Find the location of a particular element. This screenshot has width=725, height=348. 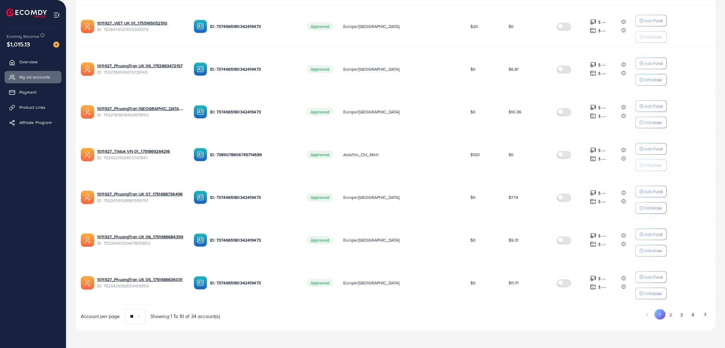

div: <span class='underline'>1011927_VIET UK 01_1755165052510</span></br>7538376127405293576 is located at coordinates (140, 26).